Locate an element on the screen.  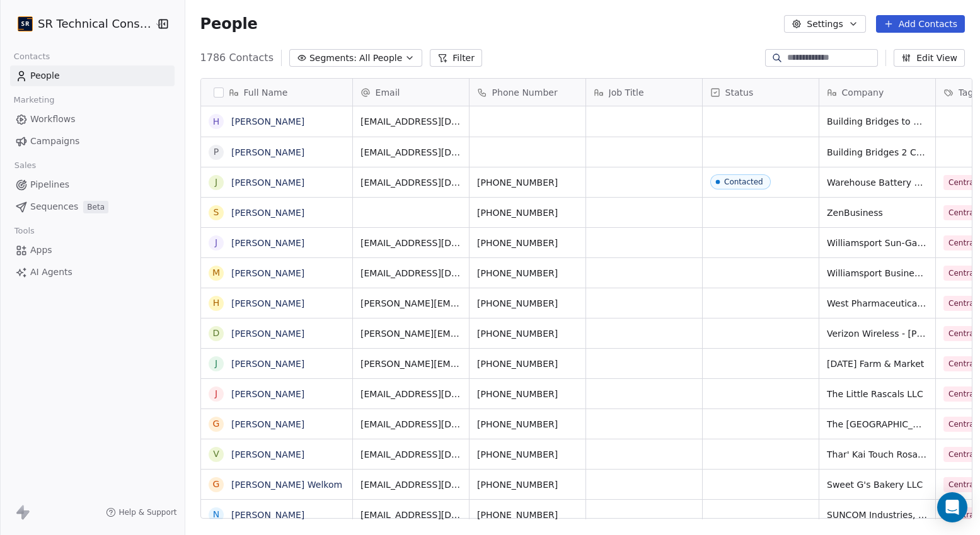
span: Campaigns is located at coordinates (55, 141).